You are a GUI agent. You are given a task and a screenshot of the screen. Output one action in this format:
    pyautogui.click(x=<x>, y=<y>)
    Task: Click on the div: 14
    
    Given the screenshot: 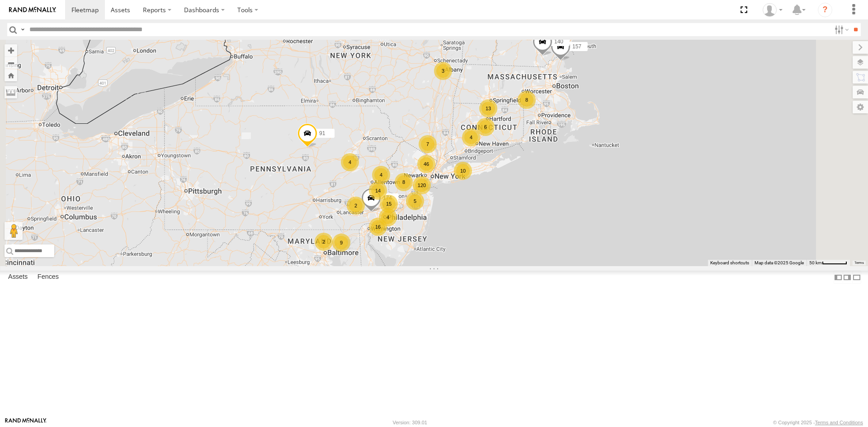 What is the action you would take?
    pyautogui.click(x=378, y=190)
    